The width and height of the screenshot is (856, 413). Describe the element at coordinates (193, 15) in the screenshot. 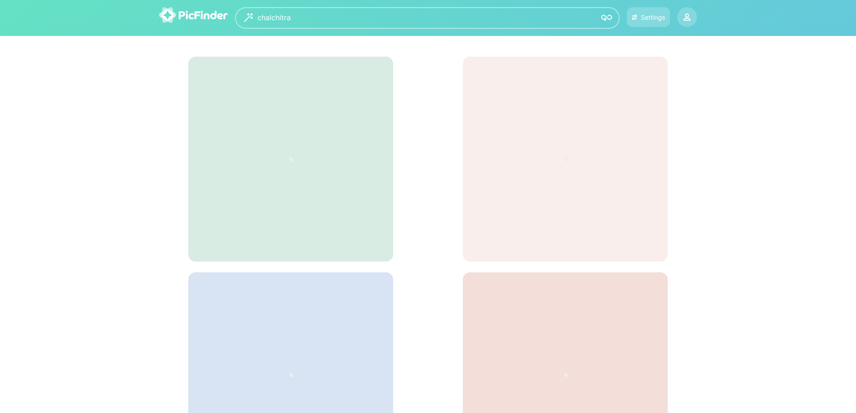

I see `img: logo-picfinder-white-transparent.svg` at that location.